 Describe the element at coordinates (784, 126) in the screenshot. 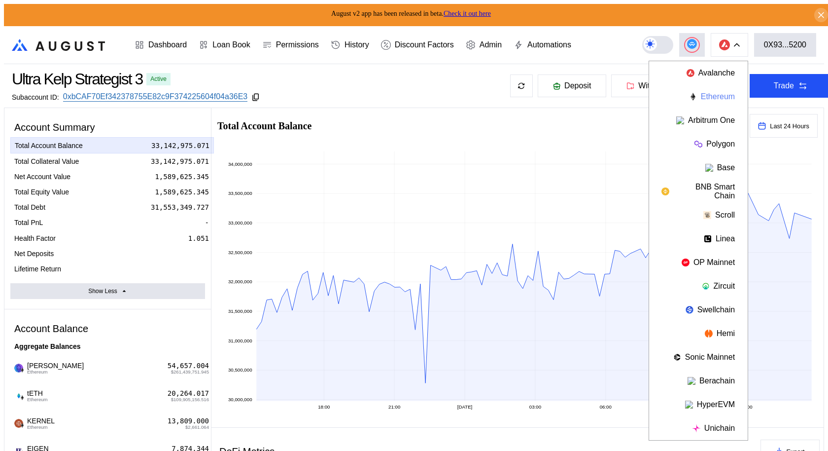

I see `button: Last 24 Hours` at that location.